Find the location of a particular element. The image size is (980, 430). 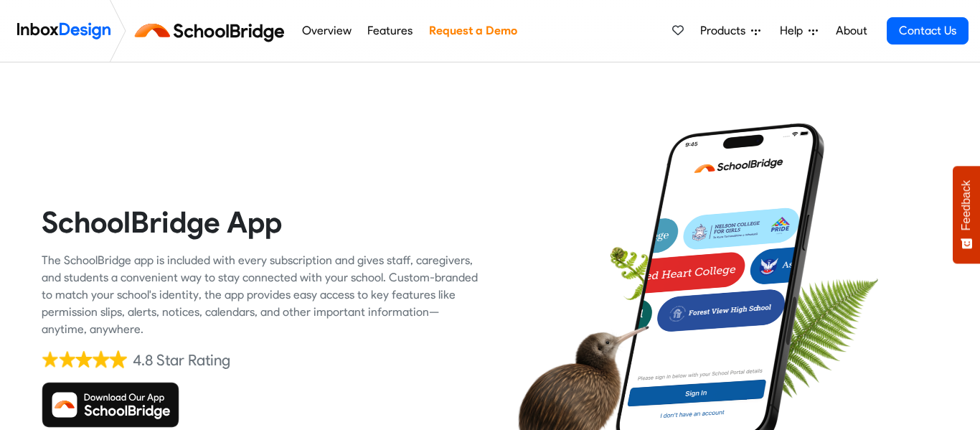

a: Products is located at coordinates (730, 31).